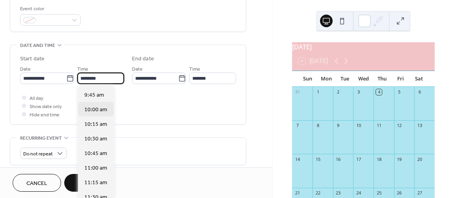 Image resolution: width=454 pixels, height=198 pixels. Describe the element at coordinates (379, 125) in the screenshot. I see `div: 11` at that location.